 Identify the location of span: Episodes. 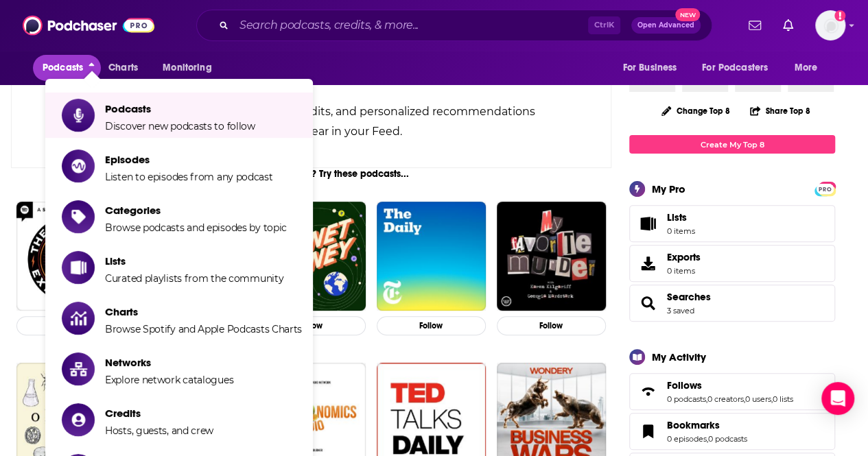
(189, 159).